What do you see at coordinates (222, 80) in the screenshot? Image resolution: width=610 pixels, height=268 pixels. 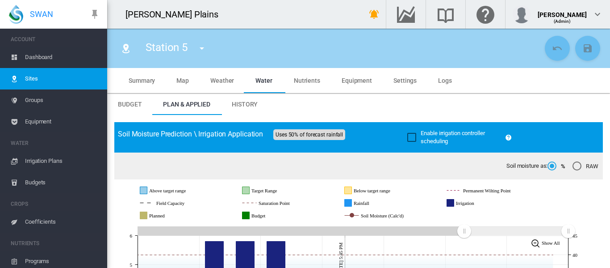 I see `span: Weather` at bounding box center [222, 80].